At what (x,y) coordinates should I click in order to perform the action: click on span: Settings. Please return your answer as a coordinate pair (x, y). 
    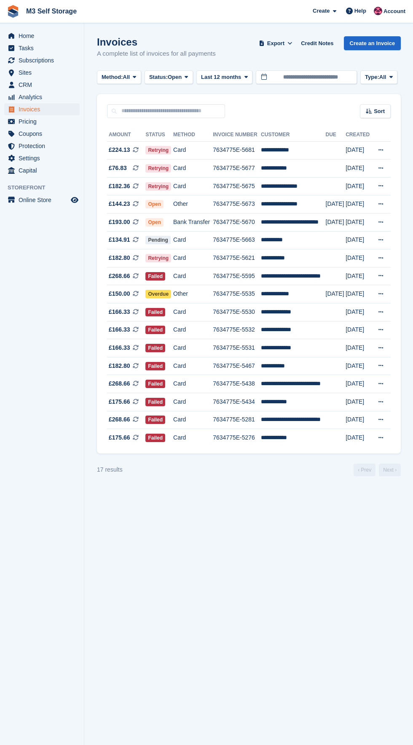
    Looking at the image, I should click on (44, 158).